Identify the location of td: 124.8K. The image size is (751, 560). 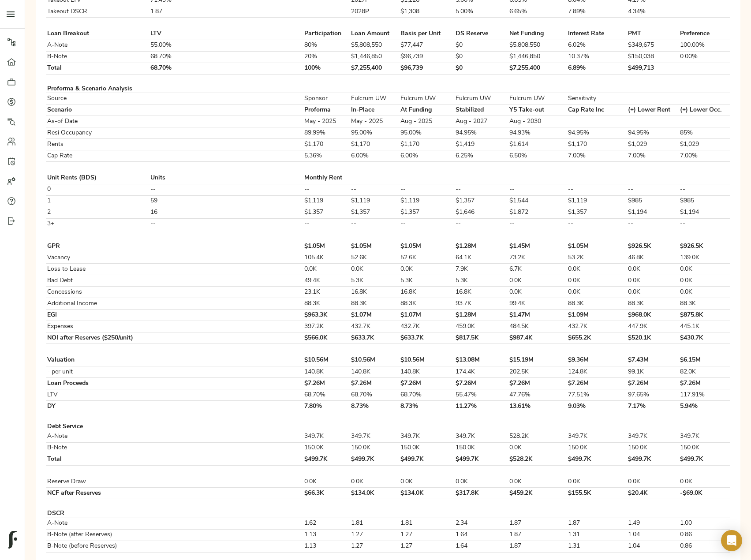
(597, 372).